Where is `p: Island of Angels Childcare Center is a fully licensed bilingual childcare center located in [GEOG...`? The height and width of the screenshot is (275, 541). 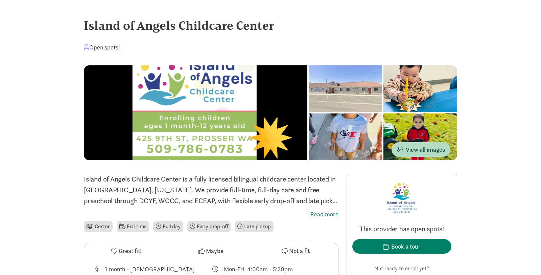
p: Island of Angels Childcare Center is a fully licensed bilingual childcare center located in [GEOG... is located at coordinates (211, 190).